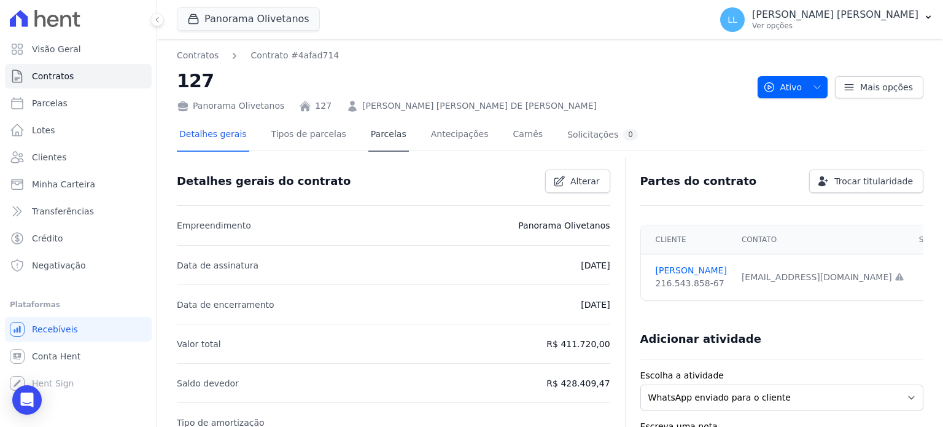 Image resolution: width=943 pixels, height=427 pixels. I want to click on th: Contato, so click(823, 240).